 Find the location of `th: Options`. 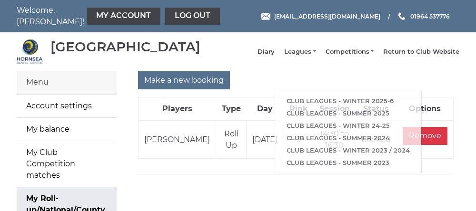

th: Options is located at coordinates (425, 109).